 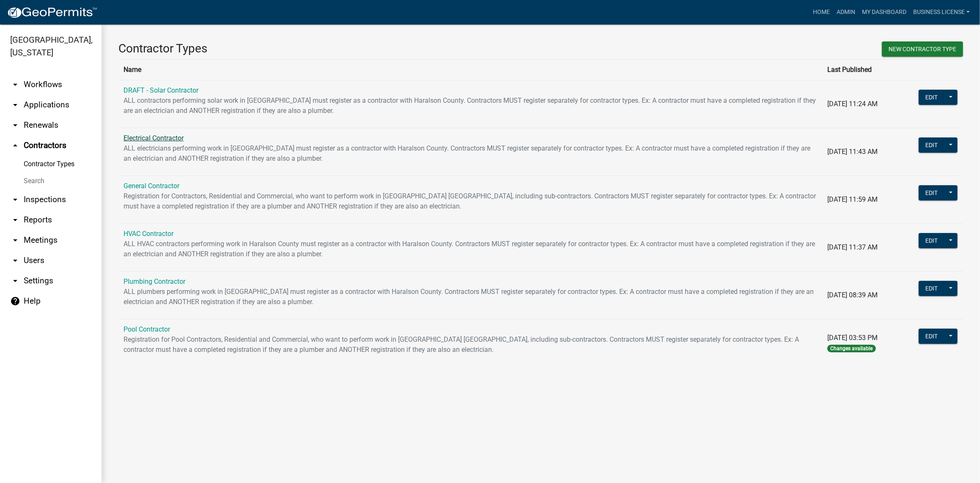 What do you see at coordinates (851, 349) in the screenshot?
I see `span: Changes available` at bounding box center [851, 349].